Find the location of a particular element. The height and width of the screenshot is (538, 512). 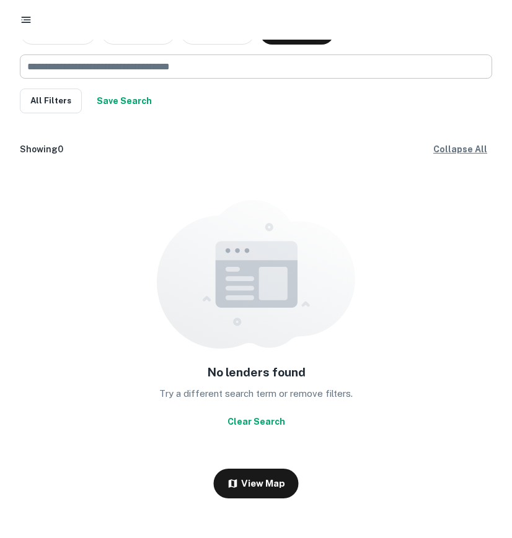

div: Chat Widget is located at coordinates (481, 469).